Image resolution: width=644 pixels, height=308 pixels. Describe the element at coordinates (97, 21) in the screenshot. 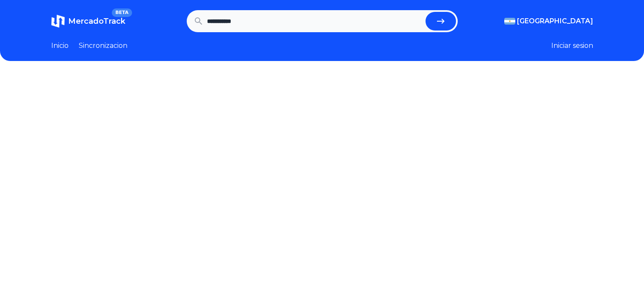

I see `span: MercadoTrack` at that location.